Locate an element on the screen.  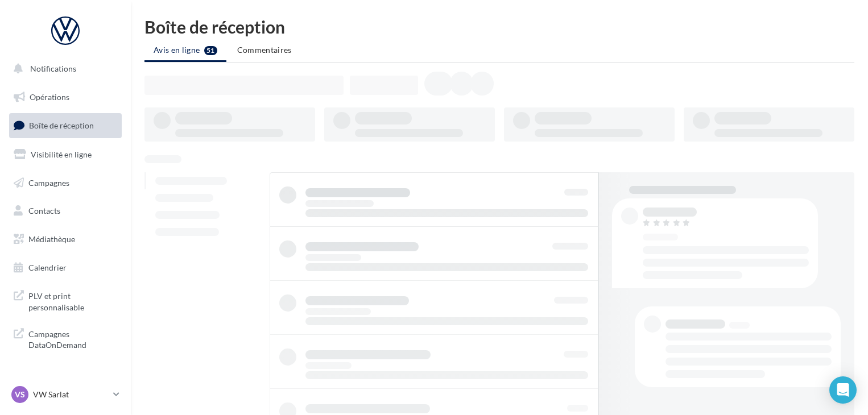
span: Boîte de réception is located at coordinates (62, 125).